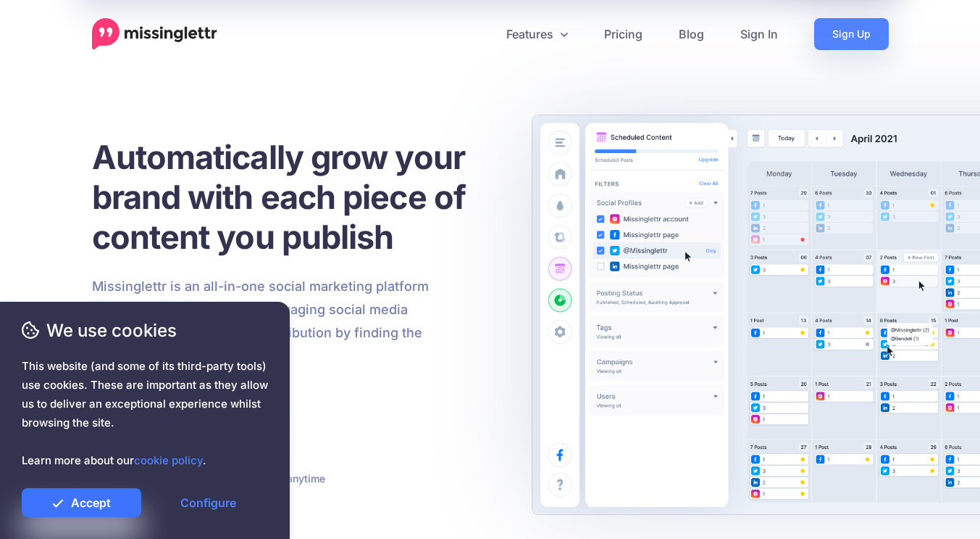 The height and width of the screenshot is (539, 980). I want to click on a: Pricing, so click(623, 34).